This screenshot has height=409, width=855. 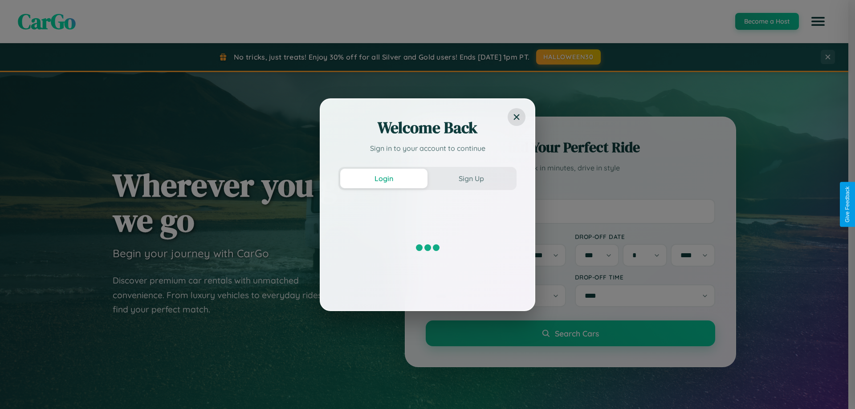 What do you see at coordinates (427, 148) in the screenshot?
I see `p: Sign in to your account to continue` at bounding box center [427, 148].